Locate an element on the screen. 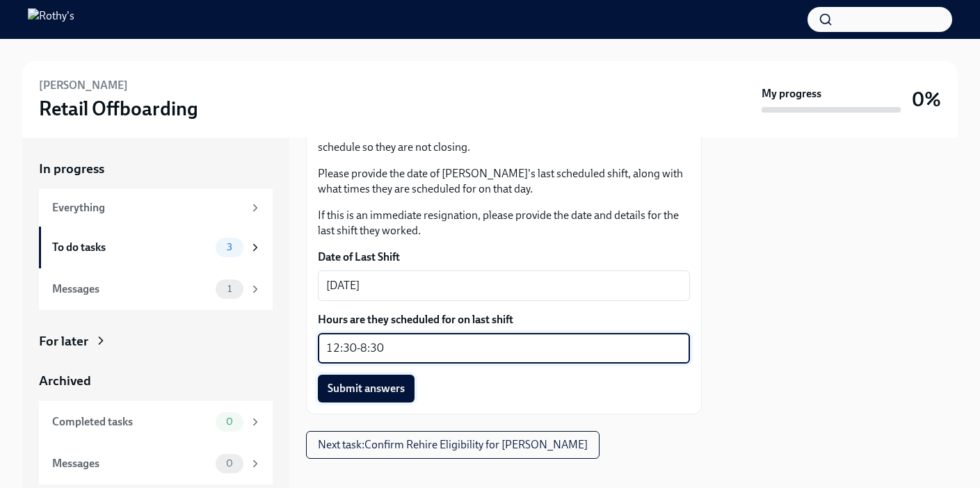 The image size is (980, 488). strong: My progress is located at coordinates (791, 94).